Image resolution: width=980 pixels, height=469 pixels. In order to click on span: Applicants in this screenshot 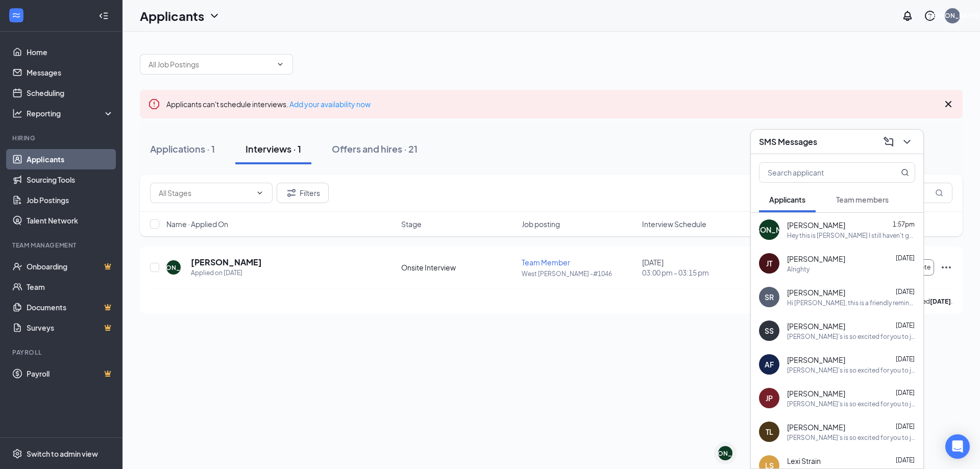, I will do `click(787, 199)`.